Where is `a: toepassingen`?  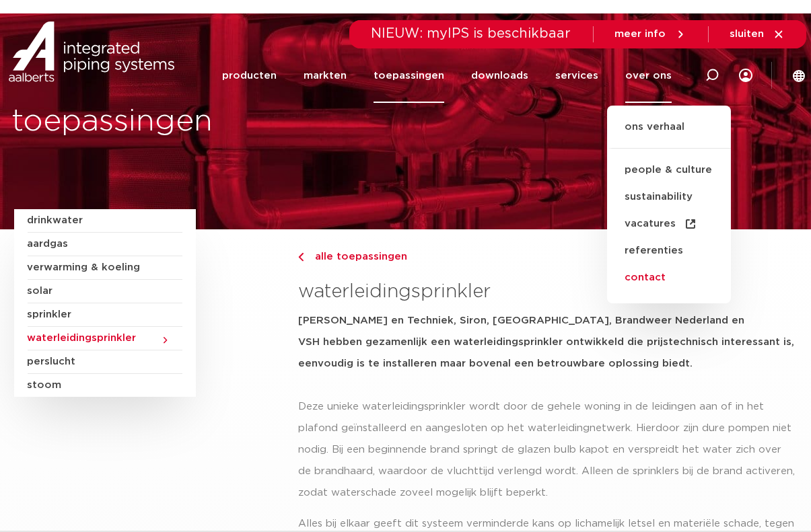
a: toepassingen is located at coordinates (408, 75).